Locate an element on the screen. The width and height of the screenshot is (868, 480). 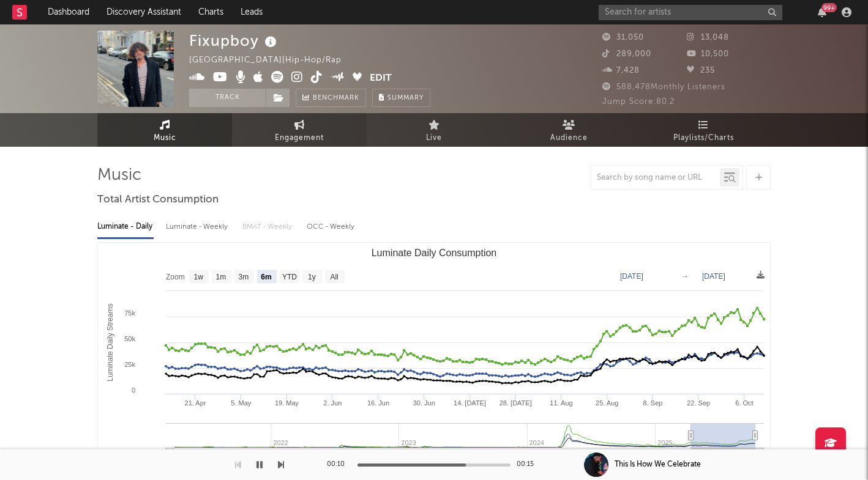
text: 1m is located at coordinates (221, 277).